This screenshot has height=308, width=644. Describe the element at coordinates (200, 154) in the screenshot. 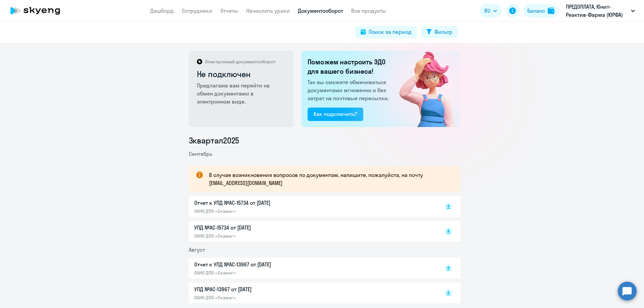

I see `span: Сентябрь` at that location.